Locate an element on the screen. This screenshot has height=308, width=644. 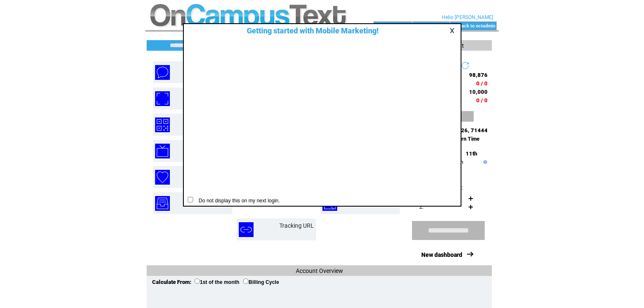
span: Account Overview is located at coordinates (319, 271).